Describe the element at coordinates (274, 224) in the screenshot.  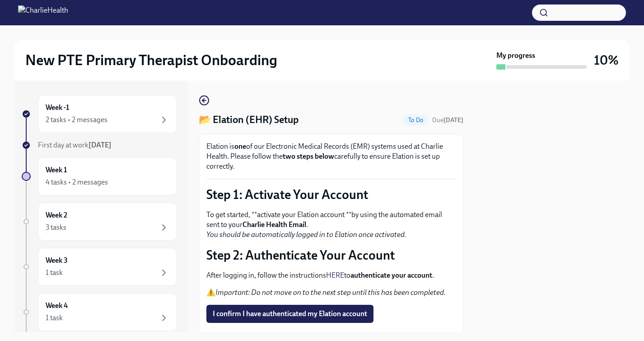
I see `strong: Charlie Health Email` at that location.